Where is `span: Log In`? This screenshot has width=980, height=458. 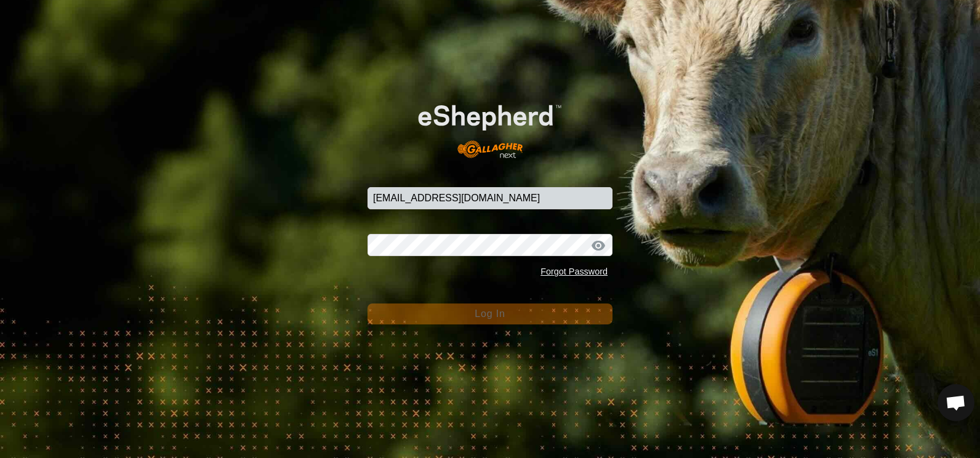
span: Log In is located at coordinates (489, 313).